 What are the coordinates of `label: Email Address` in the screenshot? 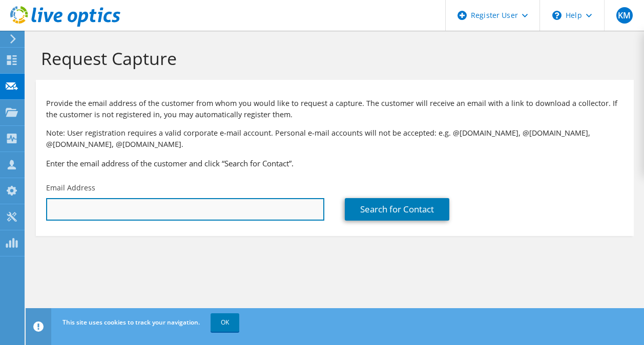 It's located at (71, 188).